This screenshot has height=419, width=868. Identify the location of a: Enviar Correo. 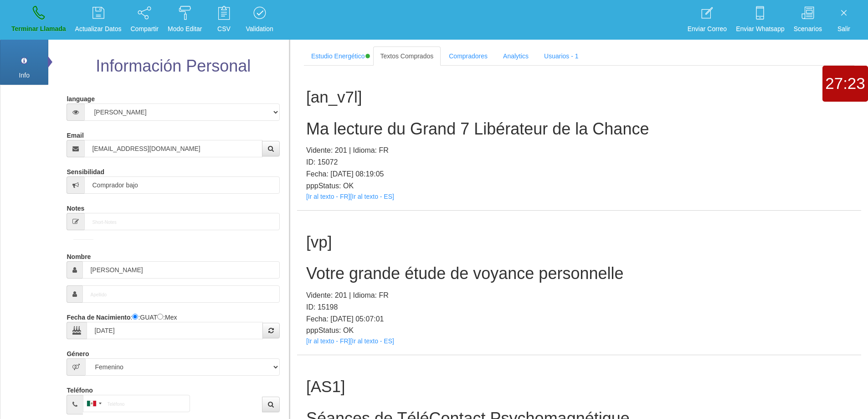
(707, 19).